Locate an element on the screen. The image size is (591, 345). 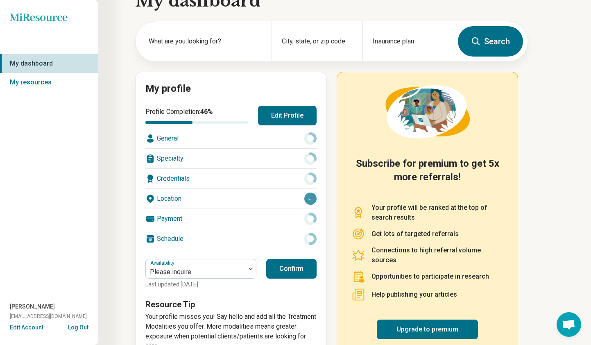
div: Open chat is located at coordinates (569, 325).